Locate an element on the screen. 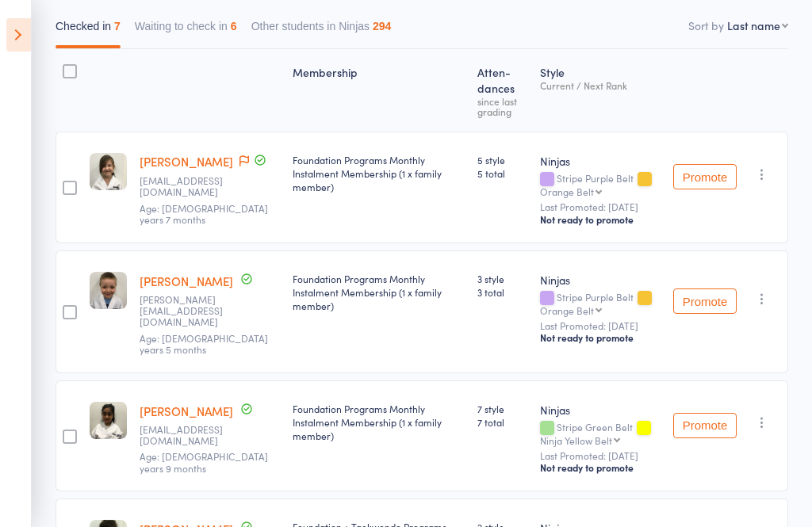 The height and width of the screenshot is (527, 812). div: Stripe Green Belt is located at coordinates (600, 434).